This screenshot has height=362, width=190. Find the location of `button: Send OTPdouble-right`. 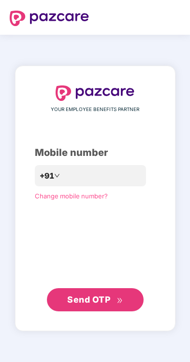

button: Send OTPdouble-right is located at coordinates (95, 300).